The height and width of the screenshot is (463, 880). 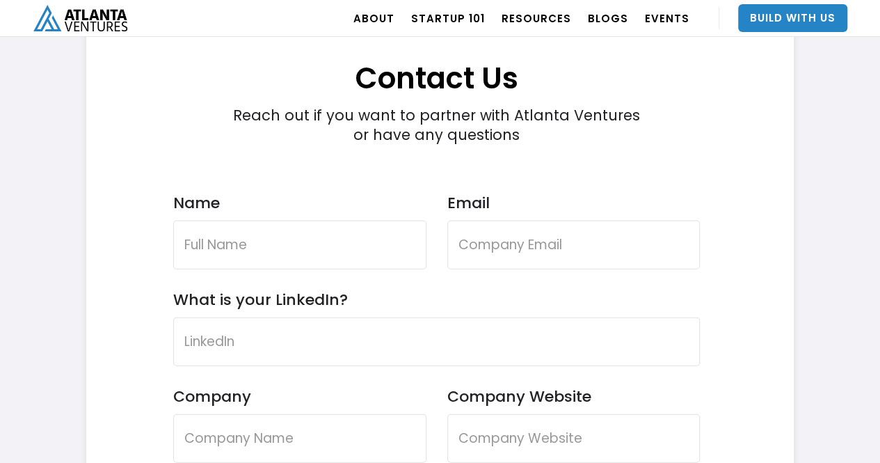 I want to click on div: Reach out if you want to partner with Atlanta Ventures or have any questions, so click(x=436, y=125).